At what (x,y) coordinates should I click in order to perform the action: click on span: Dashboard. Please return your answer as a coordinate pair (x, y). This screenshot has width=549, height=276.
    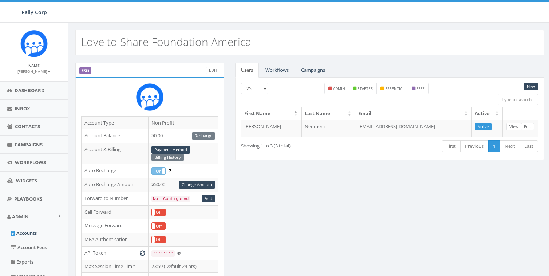
    Looking at the image, I should click on (30, 90).